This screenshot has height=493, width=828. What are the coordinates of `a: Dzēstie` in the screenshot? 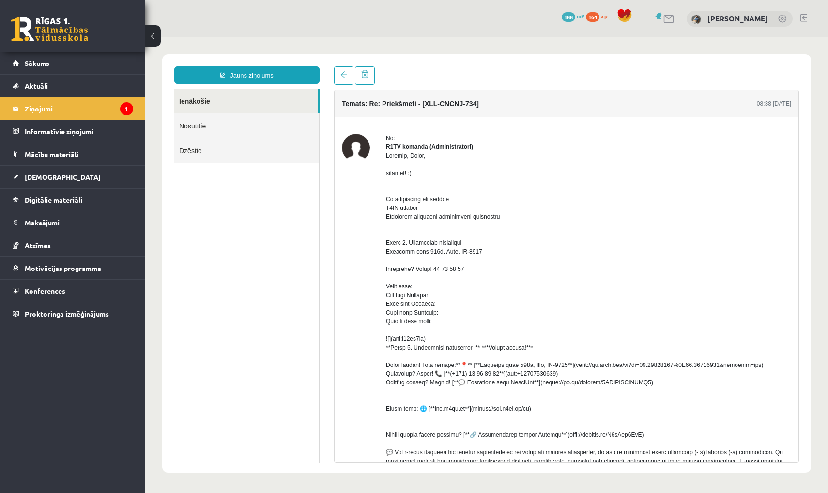 It's located at (101, 113).